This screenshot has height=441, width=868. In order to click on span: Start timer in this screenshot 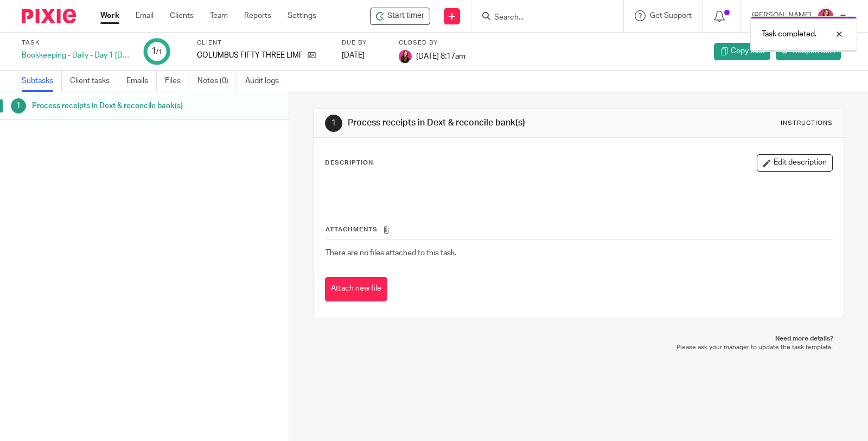, I will do `click(406, 16)`.